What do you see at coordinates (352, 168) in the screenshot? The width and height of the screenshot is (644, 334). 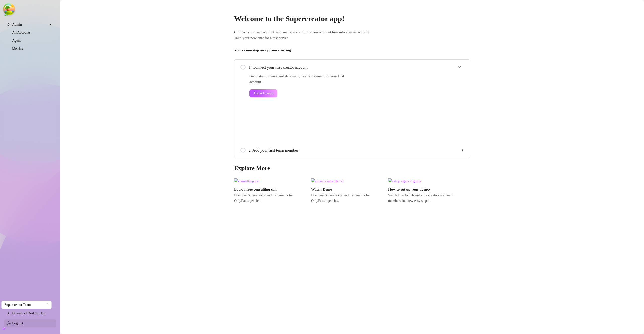 I see `h3: Explore More` at bounding box center [352, 168].